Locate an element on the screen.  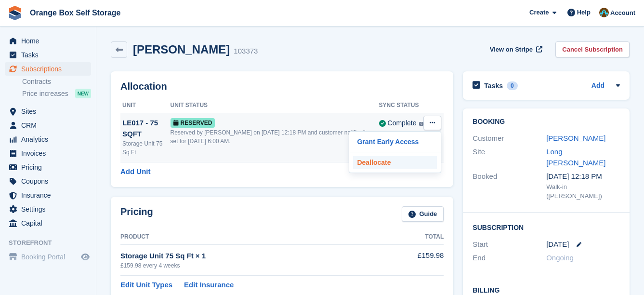
div: 0 is located at coordinates (513, 85).